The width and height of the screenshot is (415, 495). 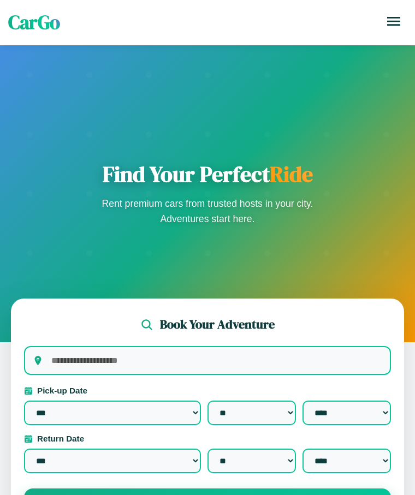 I want to click on span: CarGo, so click(x=34, y=22).